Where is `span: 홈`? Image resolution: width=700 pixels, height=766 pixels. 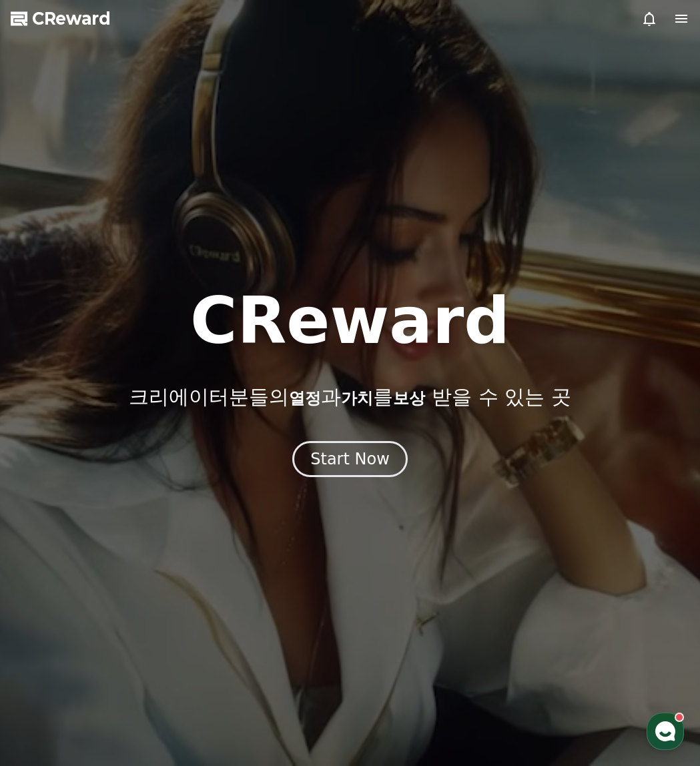
span: 홈 is located at coordinates (46, 448).